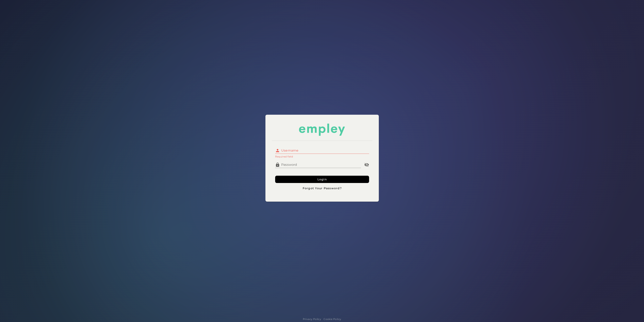 The image size is (644, 322). What do you see at coordinates (322, 157) in the screenshot?
I see `div: Required field` at bounding box center [322, 157].